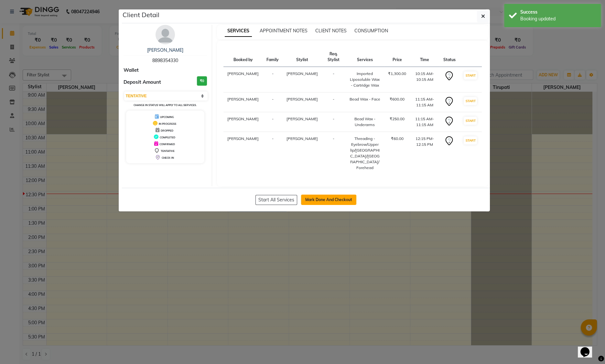 This screenshot has height=364, width=605. What do you see at coordinates (365, 57) in the screenshot?
I see `th: Services` at bounding box center [365, 57].